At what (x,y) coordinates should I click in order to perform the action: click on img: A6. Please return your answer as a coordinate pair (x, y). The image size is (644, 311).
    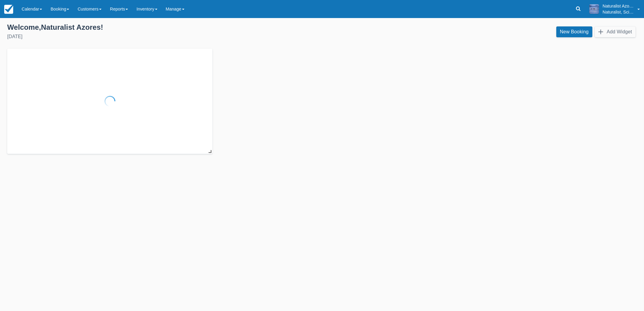
    Looking at the image, I should click on (594, 9).